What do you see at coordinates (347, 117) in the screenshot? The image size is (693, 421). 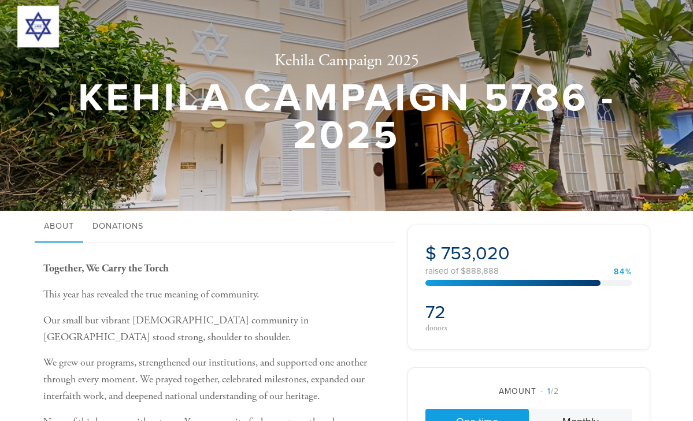 I see `h1: Kehila Campaign 5786 - 2025` at bounding box center [347, 117].